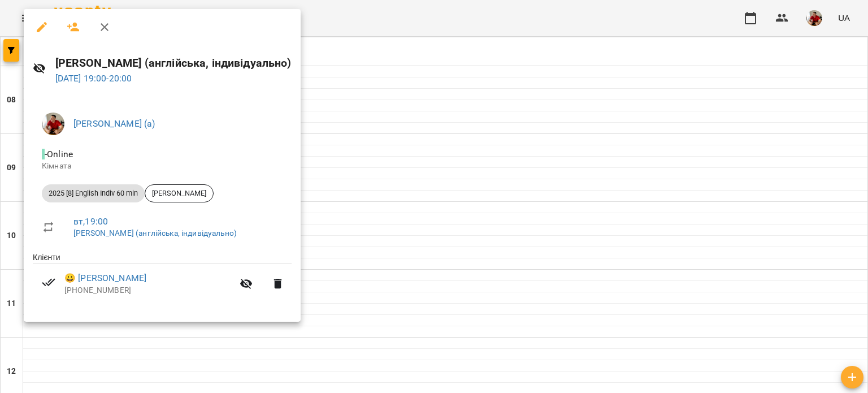 The width and height of the screenshot is (868, 393). I want to click on span: - Online, so click(58, 154).